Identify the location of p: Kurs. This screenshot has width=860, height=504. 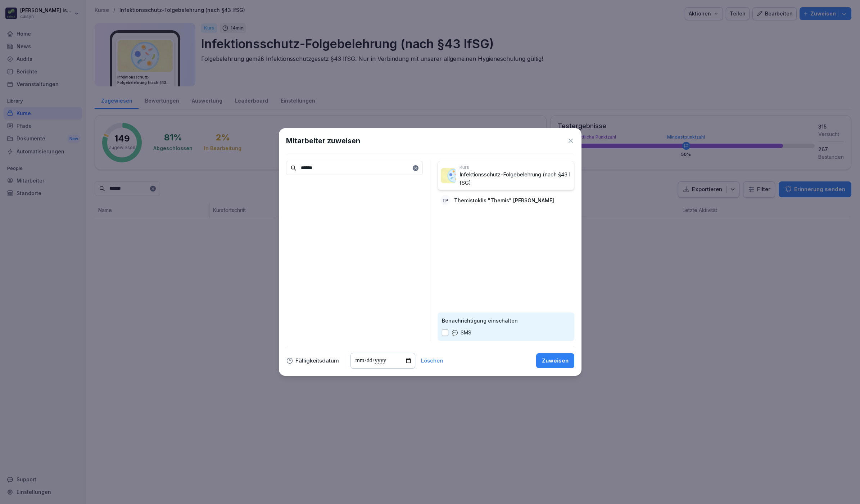
(515, 168).